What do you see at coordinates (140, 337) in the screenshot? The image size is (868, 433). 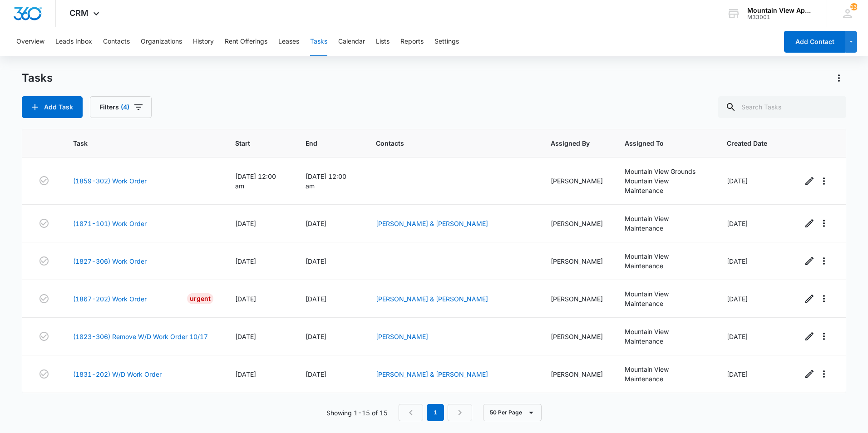 I see `a: (1823-306) Remove W/D Work Order 10/17` at bounding box center [140, 337].